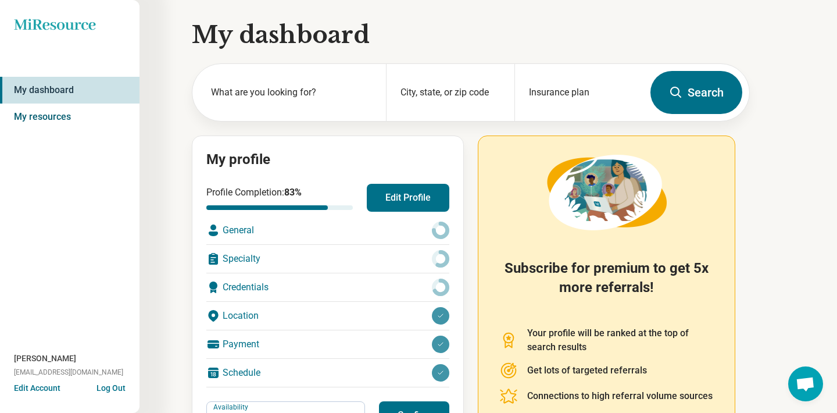  Describe the element at coordinates (806, 384) in the screenshot. I see `div: Open chat` at that location.